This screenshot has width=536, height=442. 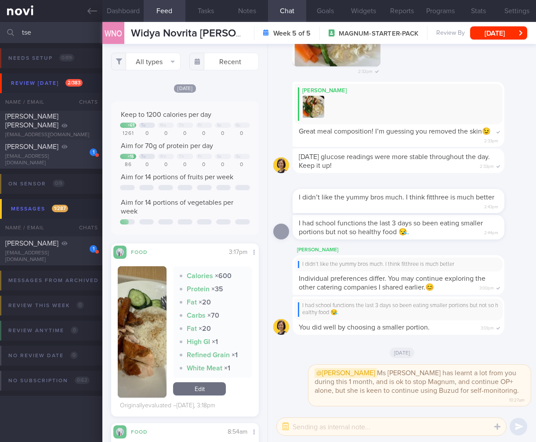 What do you see at coordinates (131, 156) in the screenshot?
I see `div: + 16` at bounding box center [131, 156].